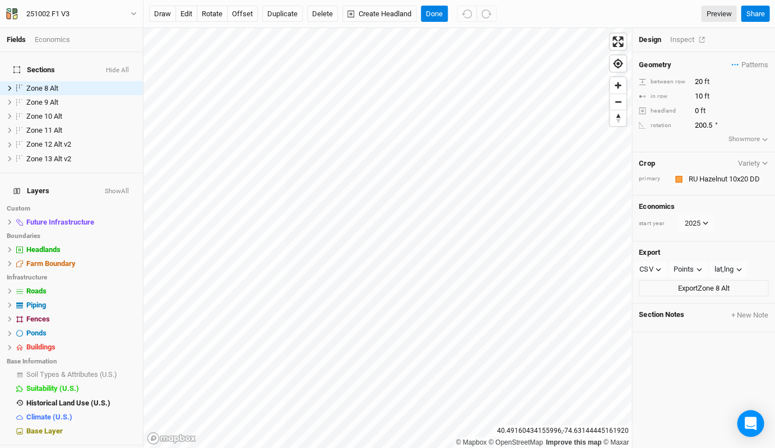 The height and width of the screenshot is (448, 775). Describe the element at coordinates (749, 65) in the screenshot. I see `span: Patterns` at that location.